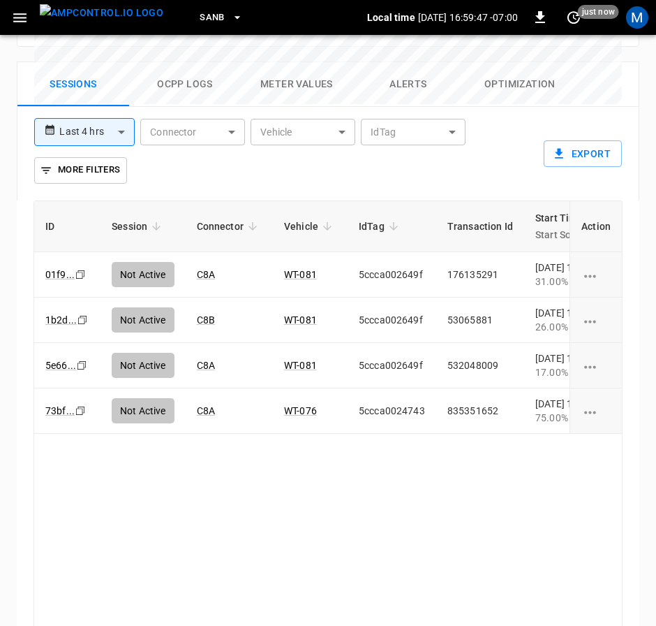 The height and width of the screenshot is (626, 656). I want to click on p: Start SoC, so click(559, 235).